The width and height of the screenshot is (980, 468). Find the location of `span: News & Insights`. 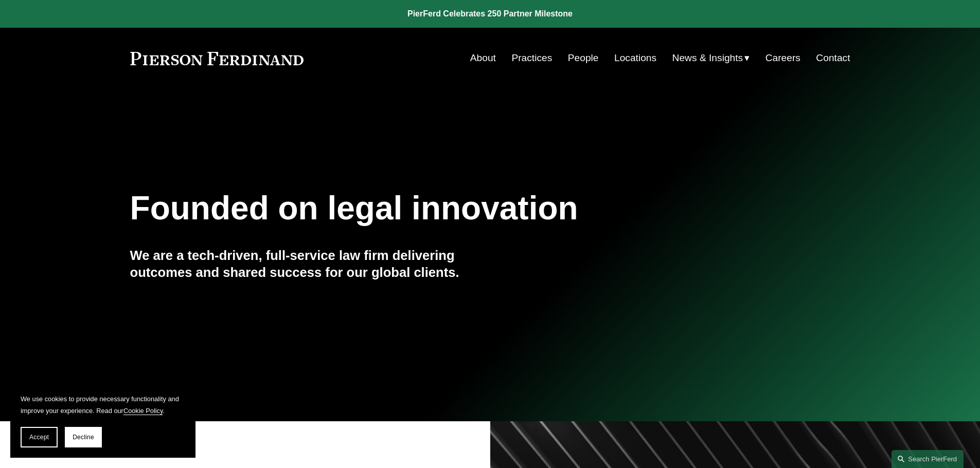

span: News & Insights is located at coordinates (708, 58).